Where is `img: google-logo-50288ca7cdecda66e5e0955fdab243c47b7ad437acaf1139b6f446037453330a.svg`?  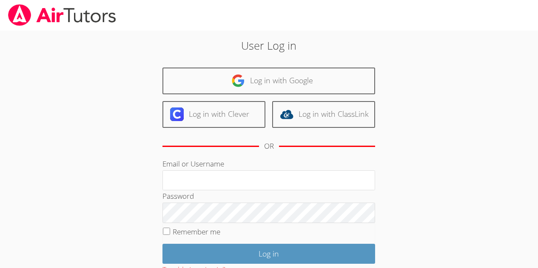
img: google-logo-50288ca7cdecda66e5e0955fdab243c47b7ad437acaf1139b6f446037453330a.svg is located at coordinates (238, 81).